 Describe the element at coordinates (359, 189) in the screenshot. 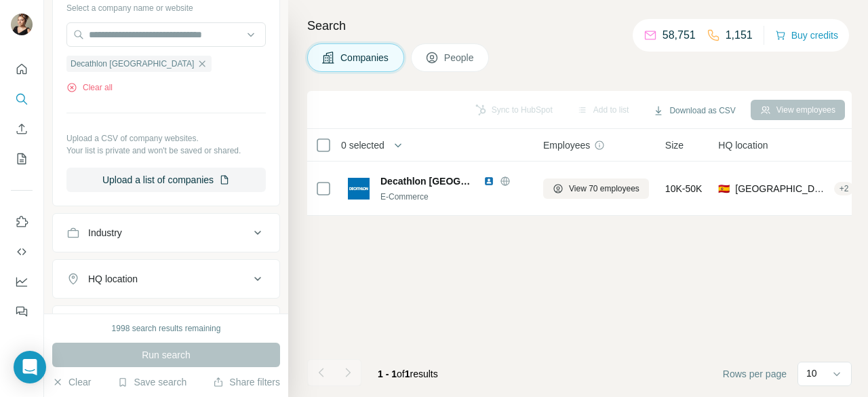

I see `img: Logo of Decathlon España` at that location.